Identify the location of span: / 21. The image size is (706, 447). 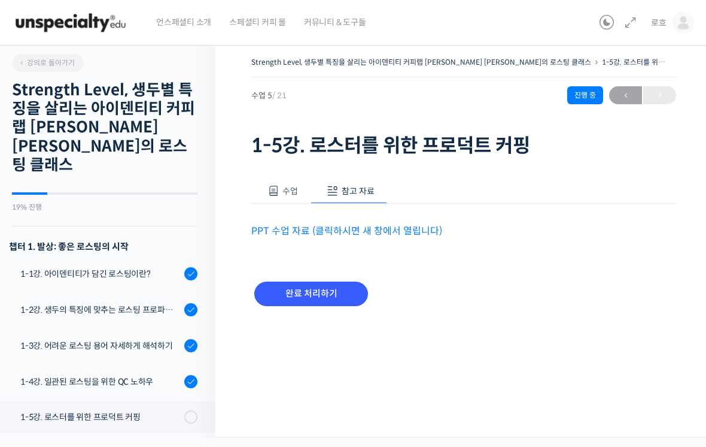
(280, 95).